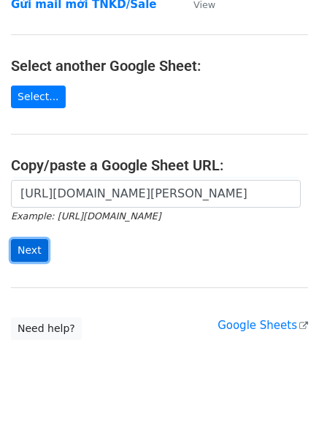  Describe the element at coordinates (159, 165) in the screenshot. I see `h4: Copy/paste a Google Sheet URL:` at that location.